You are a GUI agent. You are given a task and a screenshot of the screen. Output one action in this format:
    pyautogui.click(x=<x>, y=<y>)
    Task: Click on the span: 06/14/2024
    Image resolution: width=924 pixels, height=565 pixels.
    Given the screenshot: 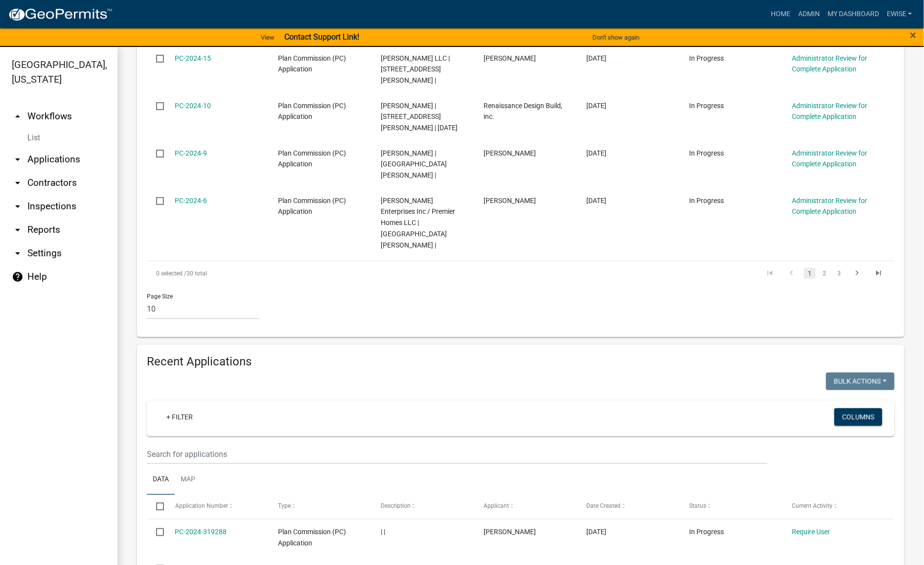 What is the action you would take?
    pyautogui.click(x=596, y=153)
    